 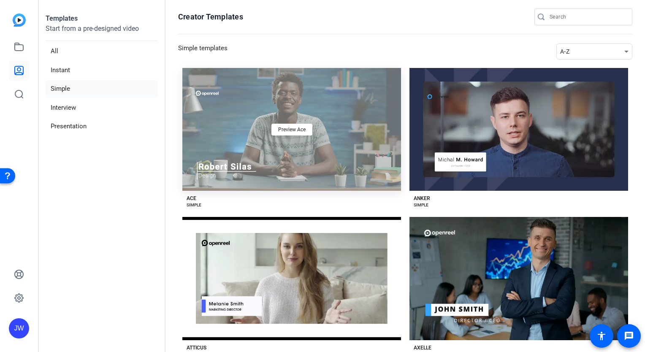 What do you see at coordinates (588, 17) in the screenshot?
I see `input: Search` at bounding box center [588, 17].